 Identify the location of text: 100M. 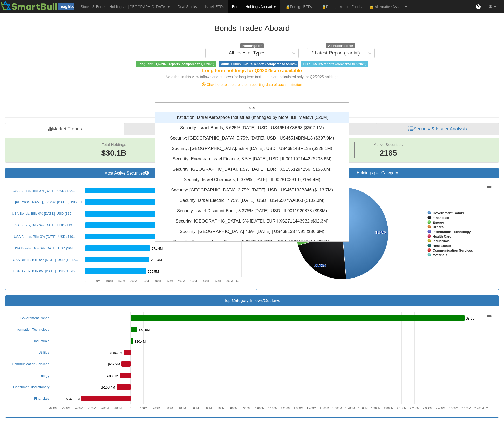
(144, 408).